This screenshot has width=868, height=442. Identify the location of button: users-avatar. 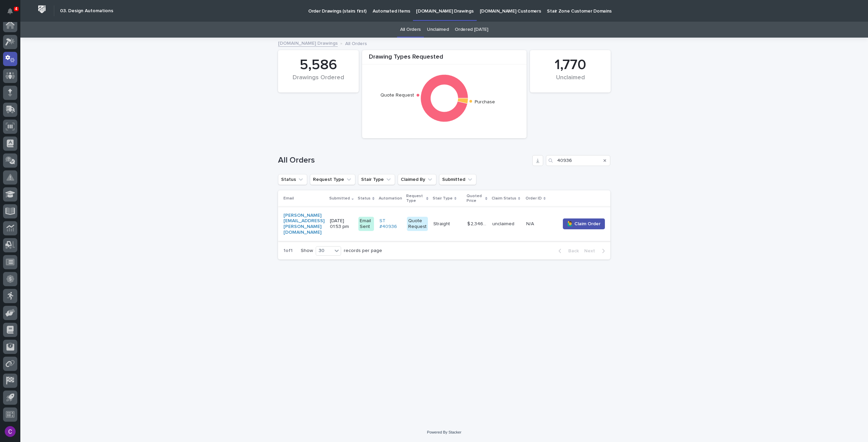
(10, 431).